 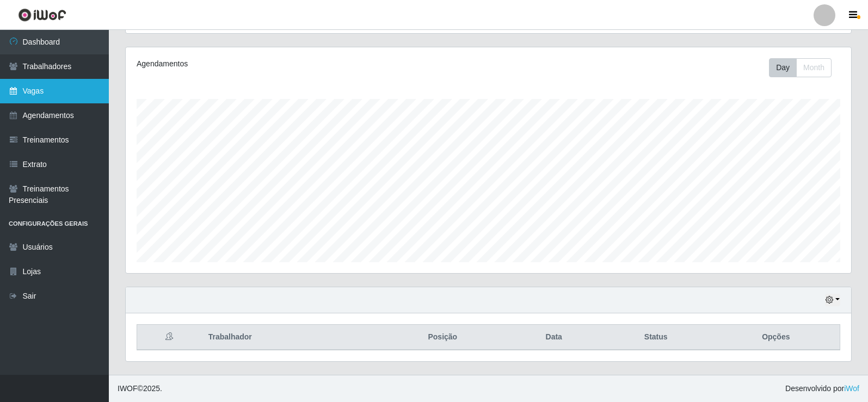 What do you see at coordinates (290, 337) in the screenshot?
I see `th: Trabalhador` at bounding box center [290, 337].